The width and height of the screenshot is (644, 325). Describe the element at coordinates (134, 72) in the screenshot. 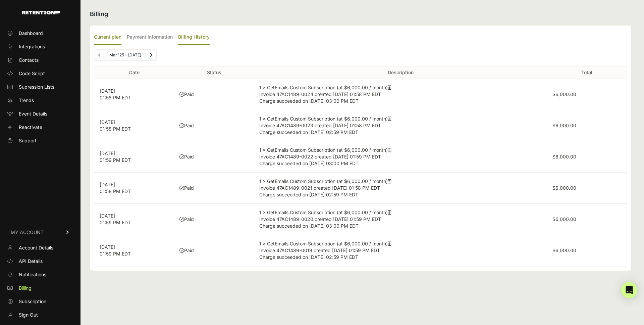

I see `th: Date` at that location.